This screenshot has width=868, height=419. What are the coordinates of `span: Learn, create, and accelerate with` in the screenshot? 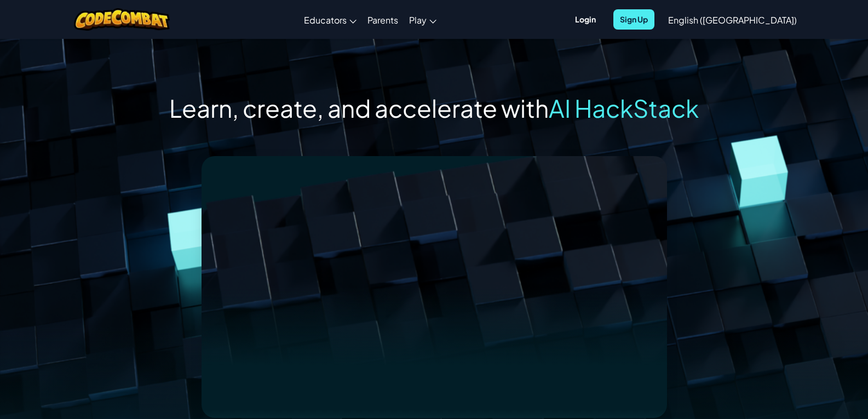 It's located at (359, 108).